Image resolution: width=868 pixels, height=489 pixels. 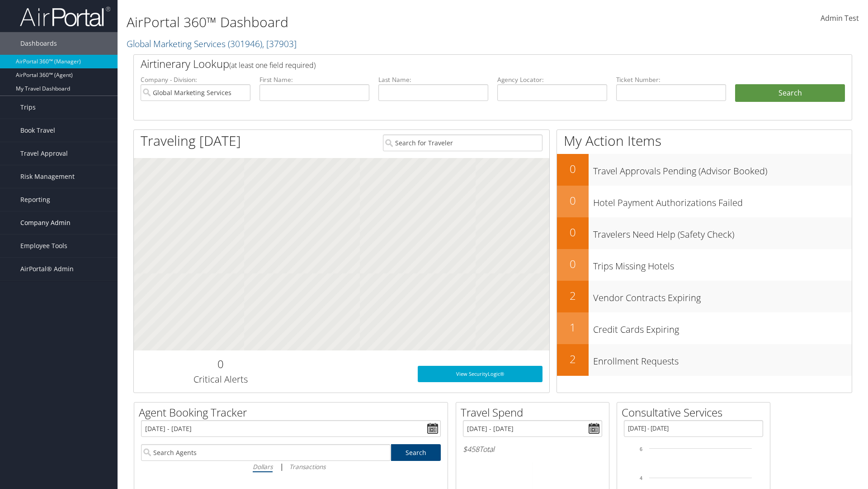 What do you see at coordinates (705, 170) in the screenshot?
I see `a: 0Travel Approvals Pending (Advisor Booked)` at bounding box center [705, 170].